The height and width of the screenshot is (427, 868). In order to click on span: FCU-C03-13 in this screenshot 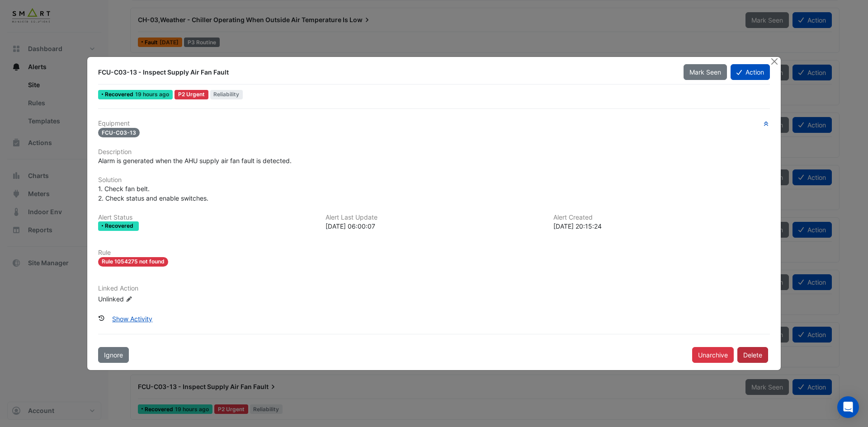, I will do `click(119, 132)`.